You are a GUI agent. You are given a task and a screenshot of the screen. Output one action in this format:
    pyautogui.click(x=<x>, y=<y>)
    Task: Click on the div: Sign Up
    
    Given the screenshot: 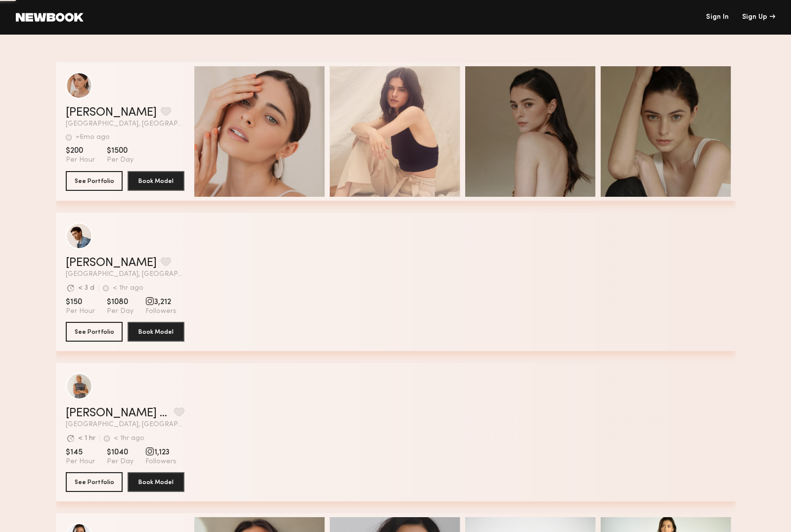 What is the action you would take?
    pyautogui.click(x=758, y=17)
    